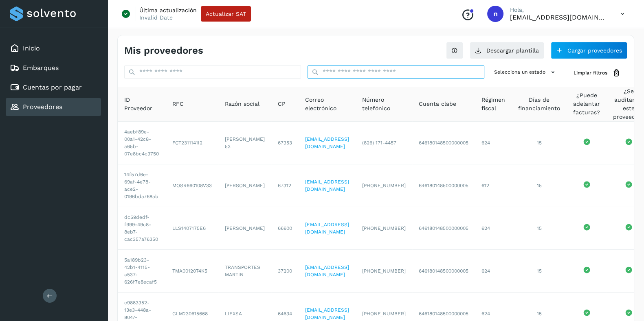 This screenshot has width=644, height=321. I want to click on td: FCT2311141I2, so click(192, 143).